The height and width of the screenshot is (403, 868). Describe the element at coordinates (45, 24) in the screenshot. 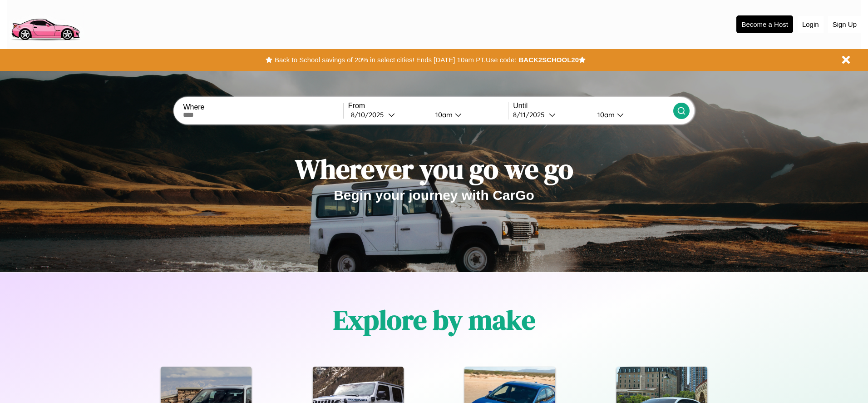

I see `img: logo` at that location.